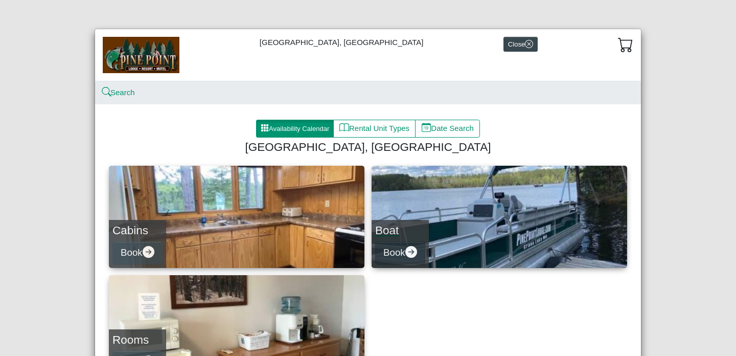  I want to click on svg: calendar date, so click(426, 127).